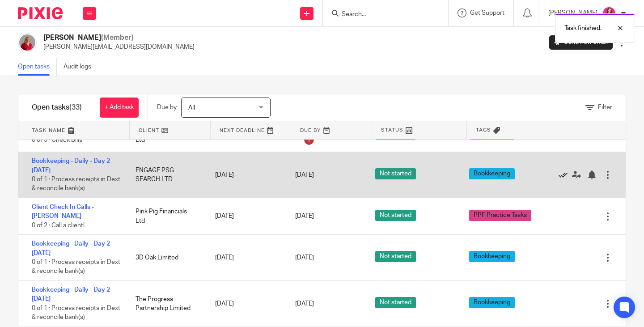  What do you see at coordinates (392, 129) in the screenshot?
I see `span: Status` at bounding box center [392, 129].